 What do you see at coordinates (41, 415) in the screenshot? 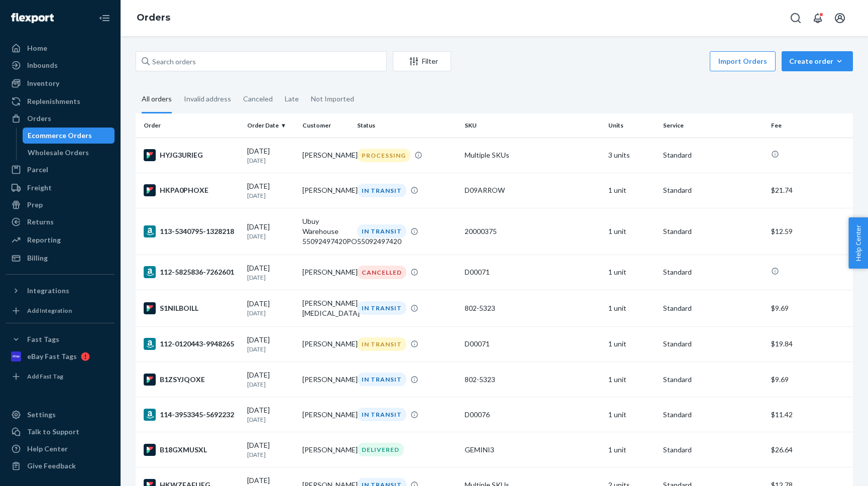
I see `div: Settings` at bounding box center [41, 415].